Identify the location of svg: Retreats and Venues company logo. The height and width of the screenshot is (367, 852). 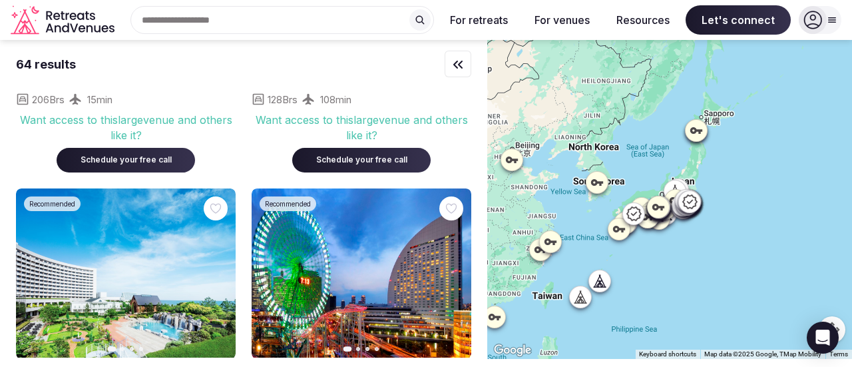
(64, 20).